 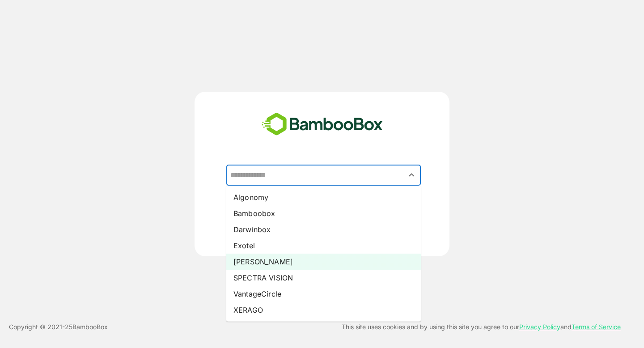 I want to click on li: Bamboobox, so click(x=323, y=213).